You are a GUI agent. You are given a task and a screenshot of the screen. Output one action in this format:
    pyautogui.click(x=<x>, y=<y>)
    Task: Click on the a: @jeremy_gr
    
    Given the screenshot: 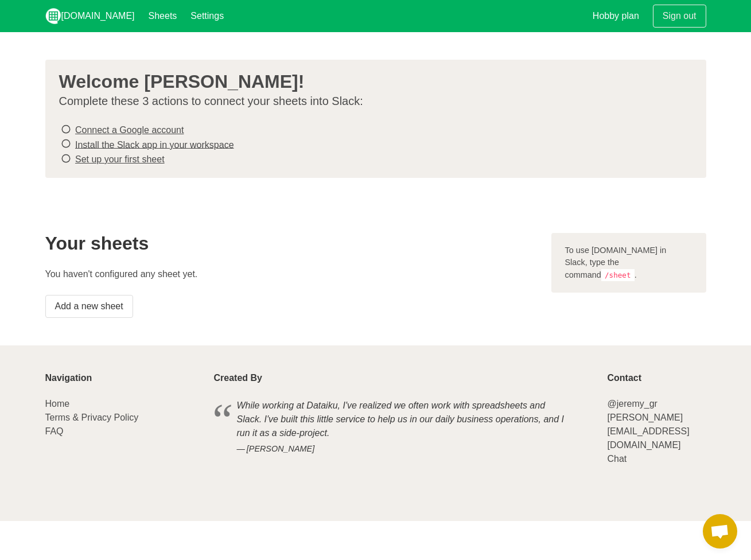 What is the action you would take?
    pyautogui.click(x=631, y=403)
    